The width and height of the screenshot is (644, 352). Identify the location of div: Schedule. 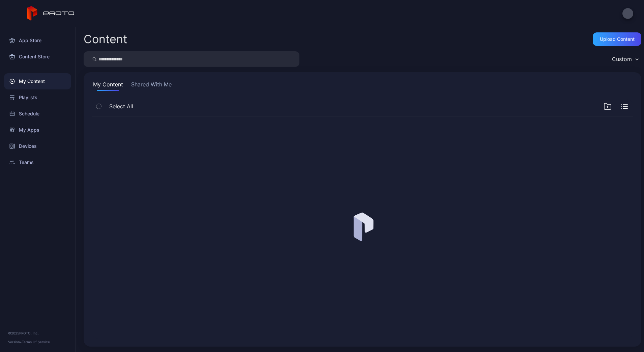
(37, 114).